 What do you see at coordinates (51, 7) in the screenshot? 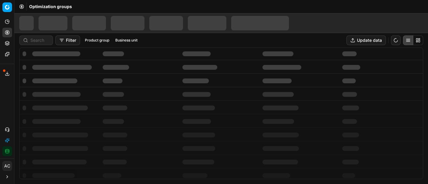
I see `nav: breadcrumb` at bounding box center [51, 7].